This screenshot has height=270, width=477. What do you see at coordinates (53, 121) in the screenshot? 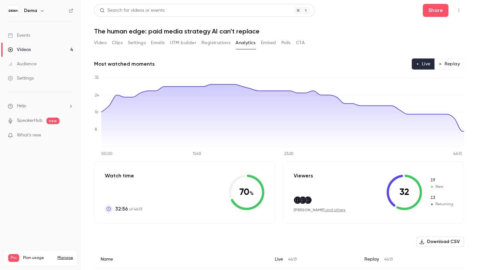
I see `span: new` at bounding box center [53, 121].